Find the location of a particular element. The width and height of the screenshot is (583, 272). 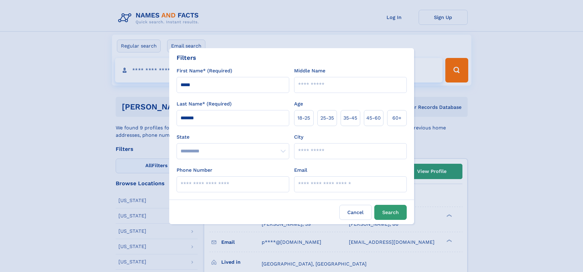

span: 18‑25 is located at coordinates (304, 118).